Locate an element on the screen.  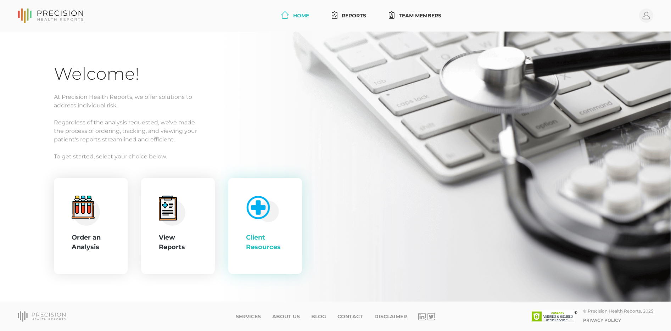
a: Privacy Policy is located at coordinates (602, 320).